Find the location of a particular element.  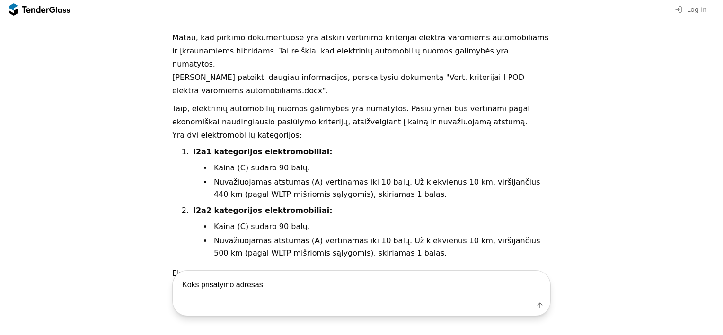

span: Log in is located at coordinates (697, 9).